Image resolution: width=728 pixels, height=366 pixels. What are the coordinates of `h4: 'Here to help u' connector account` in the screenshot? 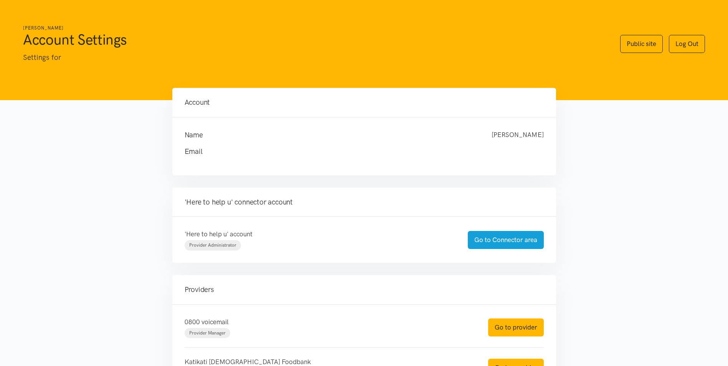 It's located at (364, 202).